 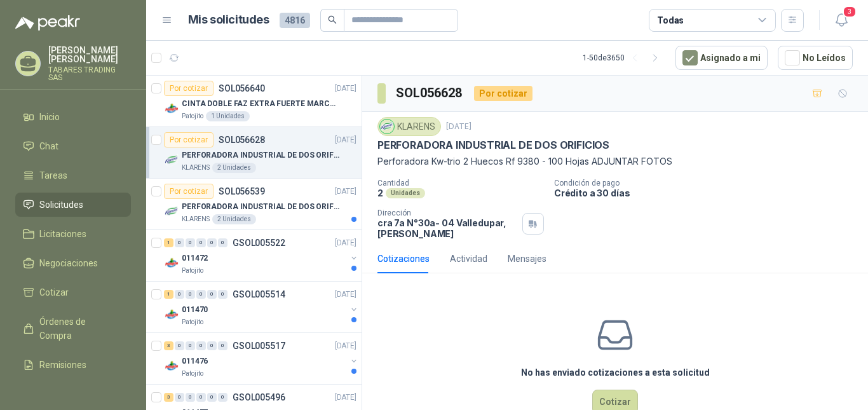 I want to click on p: Condición de pago, so click(x=709, y=183).